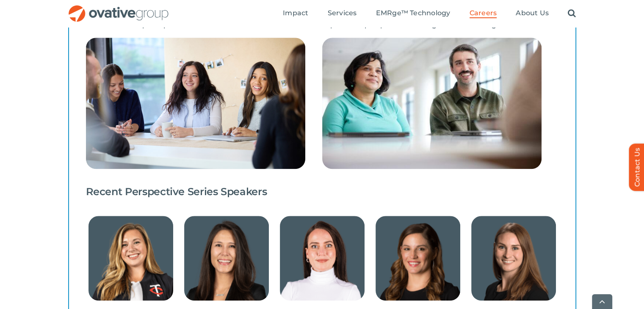  What do you see at coordinates (296, 13) in the screenshot?
I see `a: Impact` at bounding box center [296, 13].